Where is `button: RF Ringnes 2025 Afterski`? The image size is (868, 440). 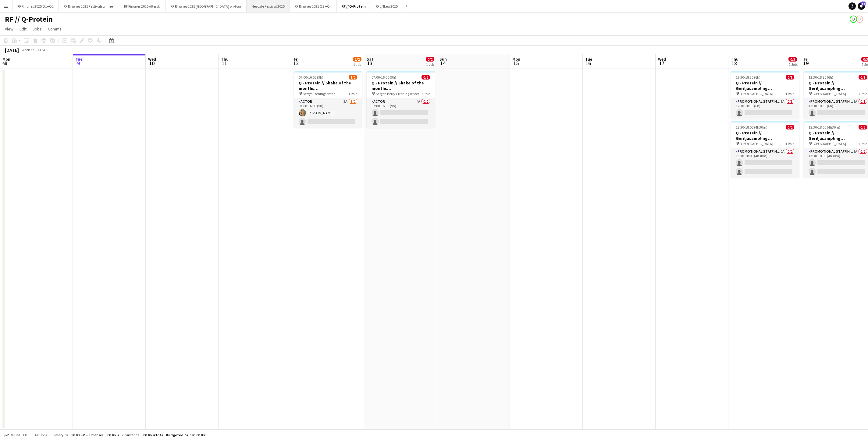
button: RF Ringnes 2025 Afterski is located at coordinates (142, 6).